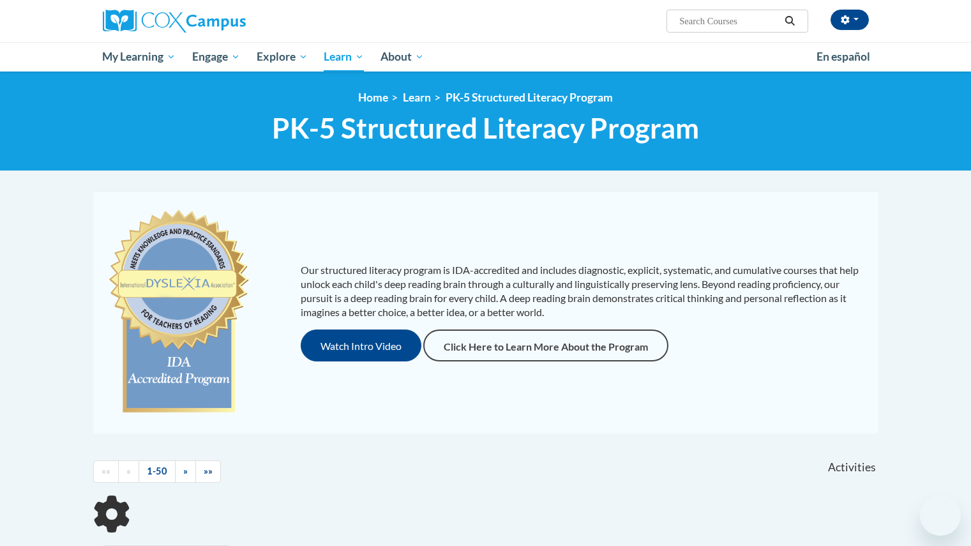 This screenshot has width=971, height=546. What do you see at coordinates (486, 57) in the screenshot?
I see `div: Main menu` at bounding box center [486, 57].